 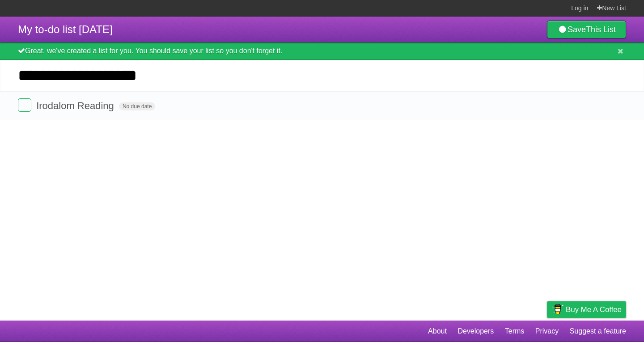 What do you see at coordinates (598, 331) in the screenshot?
I see `a: Suggest a feature` at bounding box center [598, 331].